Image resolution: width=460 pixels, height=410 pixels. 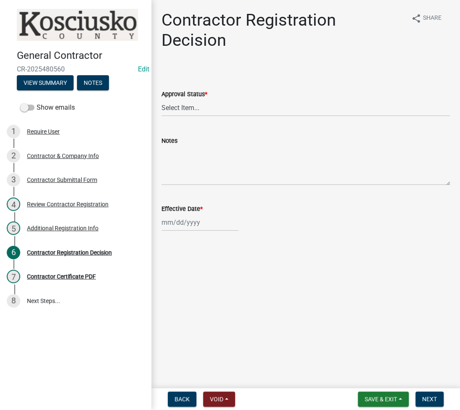 What do you see at coordinates (43, 132) in the screenshot?
I see `div: Require User` at bounding box center [43, 132].